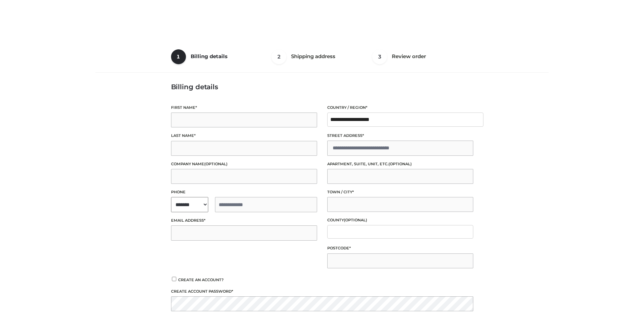  What do you see at coordinates (401, 164) in the screenshot?
I see `label: Apartment, suite, unit, etc.` at bounding box center [401, 164].